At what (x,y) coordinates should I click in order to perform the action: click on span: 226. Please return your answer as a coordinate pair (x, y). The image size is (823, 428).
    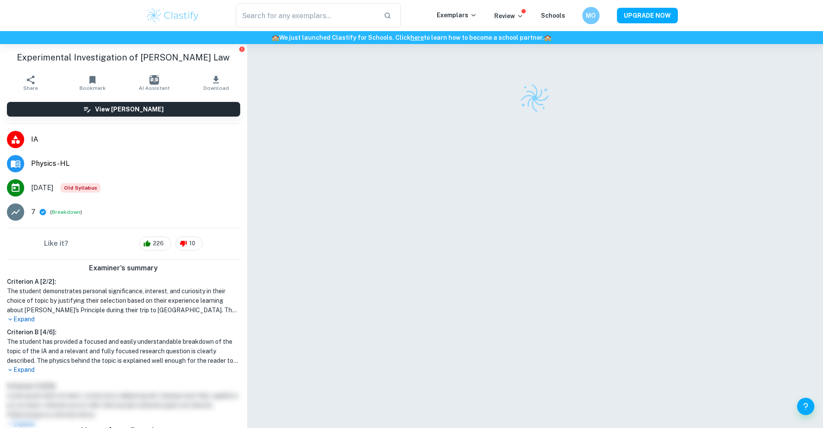
    Looking at the image, I should click on (158, 244).